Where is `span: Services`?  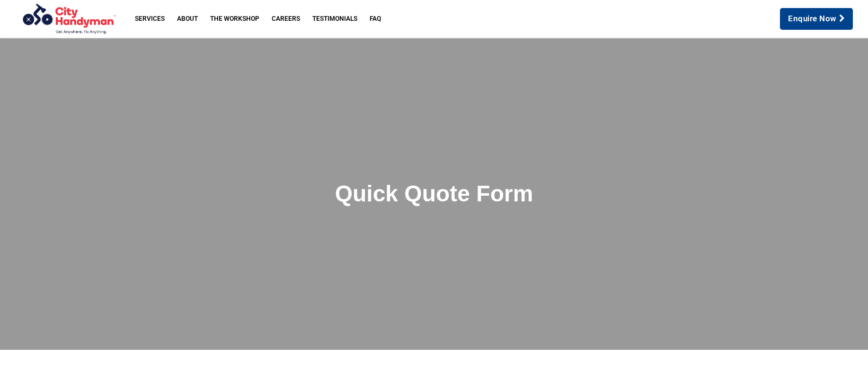
span: Services is located at coordinates (149, 19).